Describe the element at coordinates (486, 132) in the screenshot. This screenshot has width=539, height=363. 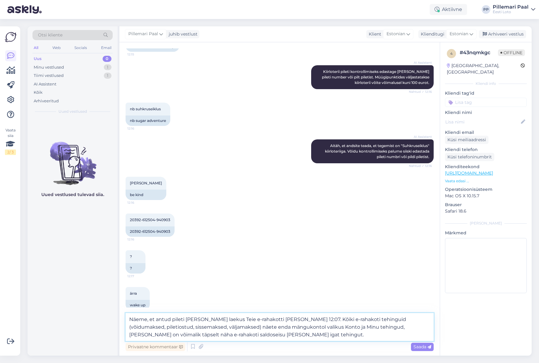
I see `p: Kliendi email` at that location.